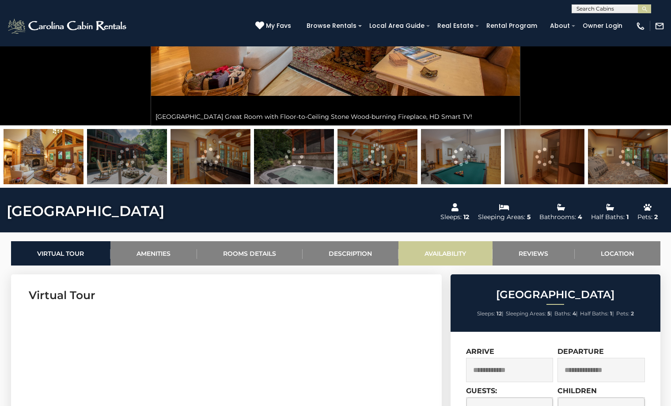 The height and width of the screenshot is (406, 671). I want to click on a: Virtual Tour, so click(61, 253).